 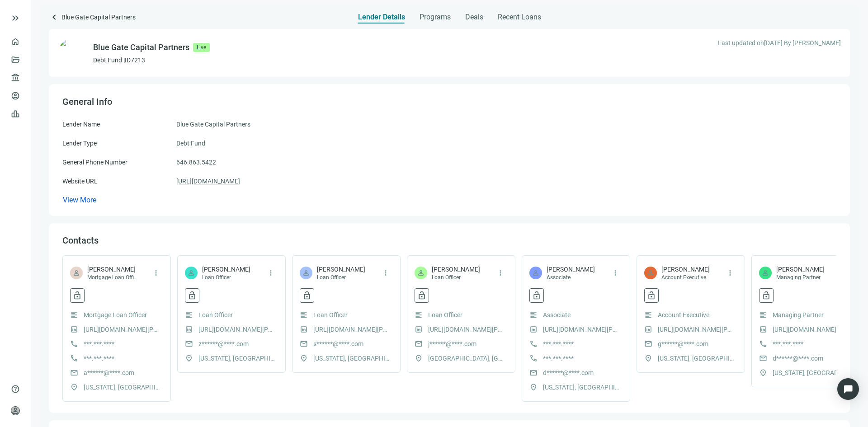 What do you see at coordinates (196, 162) in the screenshot?
I see `span: 646.863.5422` at bounding box center [196, 162].